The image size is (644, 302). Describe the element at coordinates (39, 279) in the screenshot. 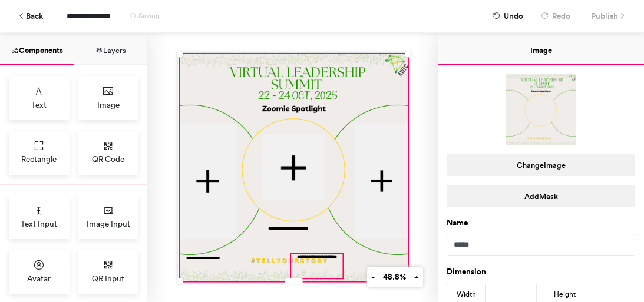

I see `span: Avatar` at that location.